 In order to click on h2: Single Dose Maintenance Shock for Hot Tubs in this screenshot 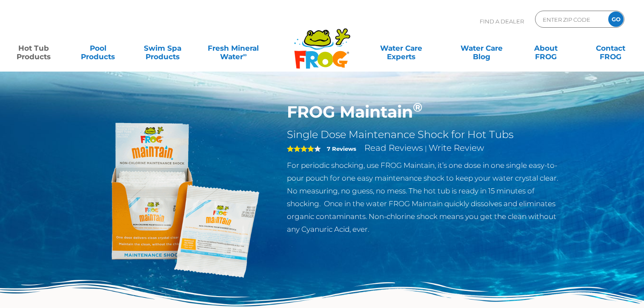, I will do `click(426, 135)`.